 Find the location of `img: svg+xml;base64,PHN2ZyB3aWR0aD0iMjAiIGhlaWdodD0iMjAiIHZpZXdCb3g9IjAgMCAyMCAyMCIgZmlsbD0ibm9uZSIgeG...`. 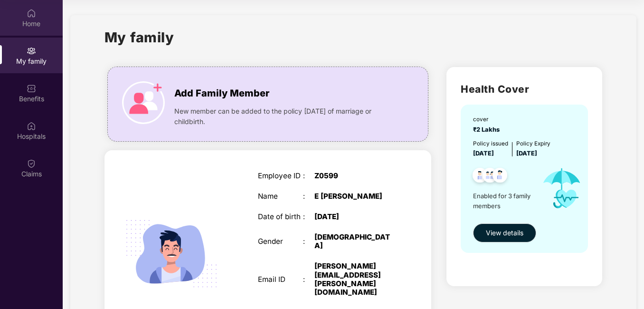

img: svg+xml;base64,PHN2ZyB3aWR0aD0iMjAiIGhlaWdodD0iMjAiIHZpZXdCb3g9IjAgMCAyMCAyMCIgZmlsbD0ibm9uZSIgeG... is located at coordinates (31, 51).